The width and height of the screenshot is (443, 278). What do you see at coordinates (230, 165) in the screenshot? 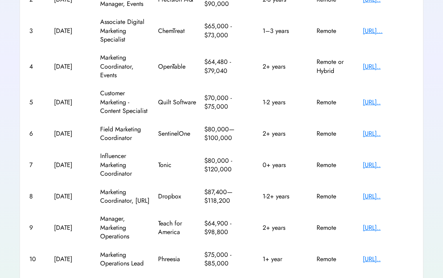
I see `div: $80,000 - $120,000` at bounding box center [230, 165].